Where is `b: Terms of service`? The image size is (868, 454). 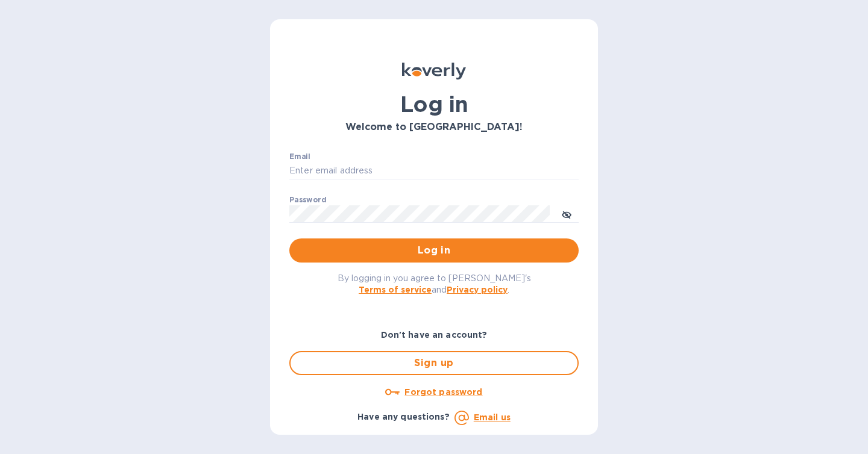 b: Terms of service is located at coordinates (395, 290).